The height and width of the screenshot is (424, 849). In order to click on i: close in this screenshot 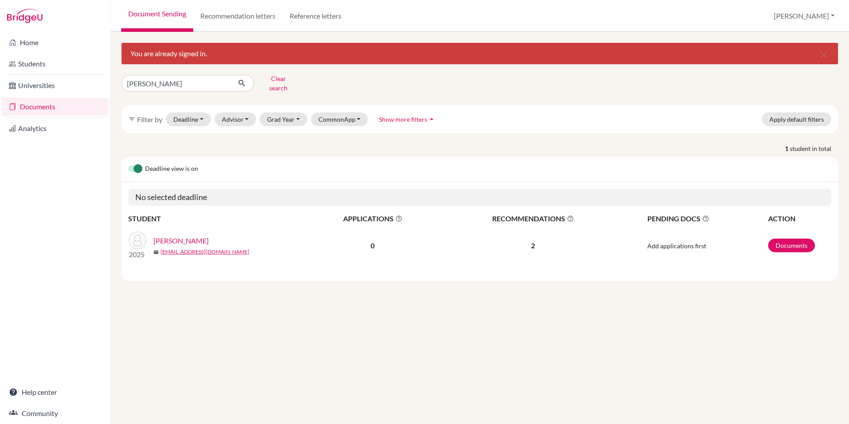, I will do `click(824, 54)`.